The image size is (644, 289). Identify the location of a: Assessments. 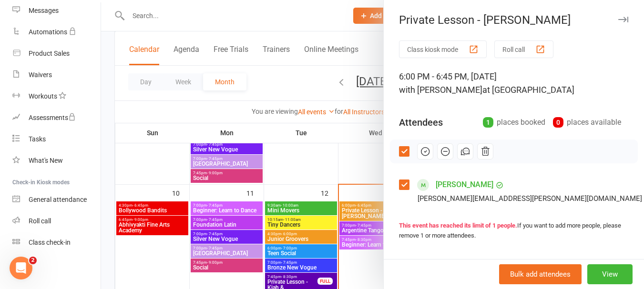
(56, 118).